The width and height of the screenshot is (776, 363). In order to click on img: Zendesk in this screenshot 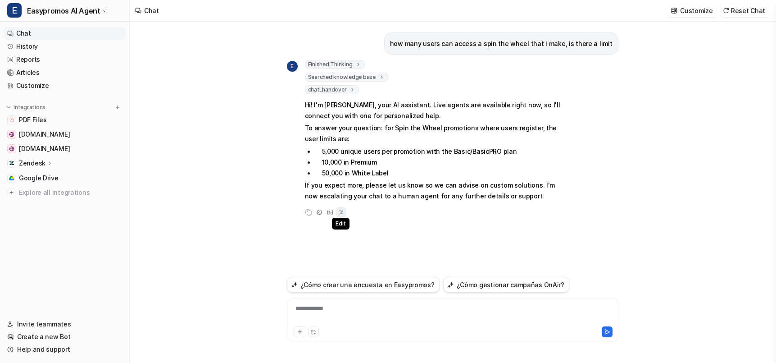, I will do `click(12, 163)`.